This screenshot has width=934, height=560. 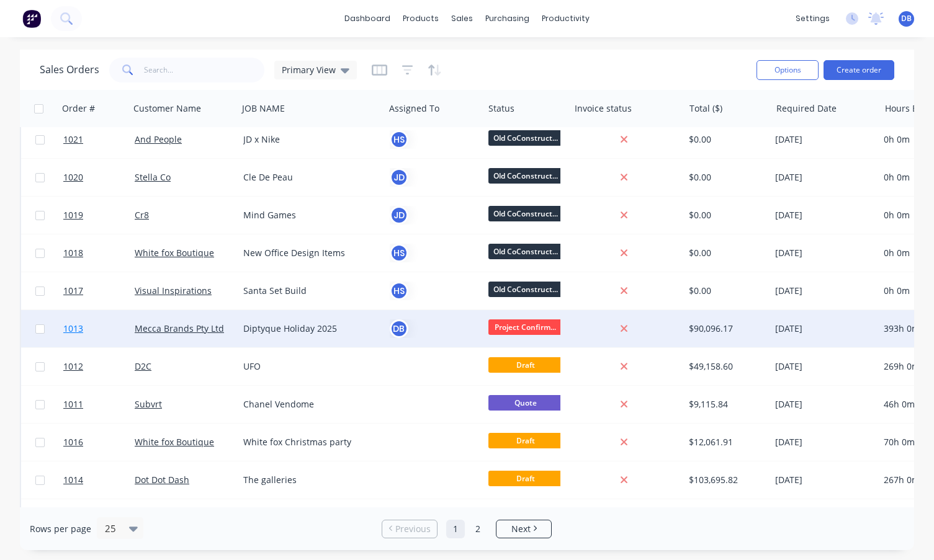 What do you see at coordinates (725, 329) in the screenshot?
I see `div: $90,096.17` at bounding box center [725, 329].